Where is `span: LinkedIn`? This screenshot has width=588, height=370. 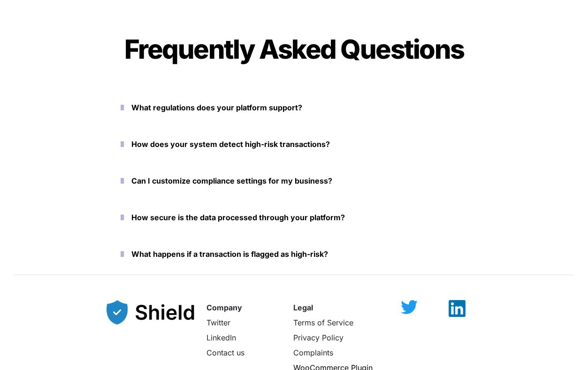 span: LinkedIn is located at coordinates (221, 337).